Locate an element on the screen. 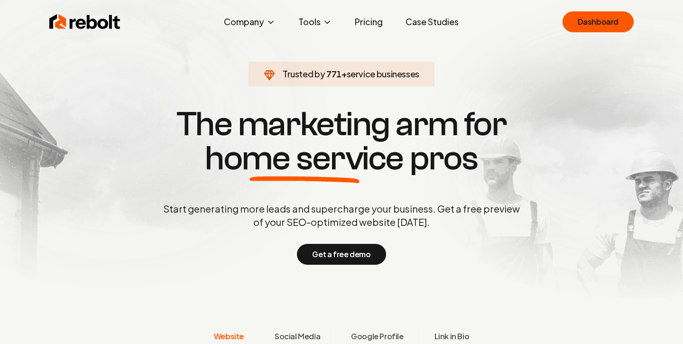 The width and height of the screenshot is (683, 344). button: Company is located at coordinates (249, 22).